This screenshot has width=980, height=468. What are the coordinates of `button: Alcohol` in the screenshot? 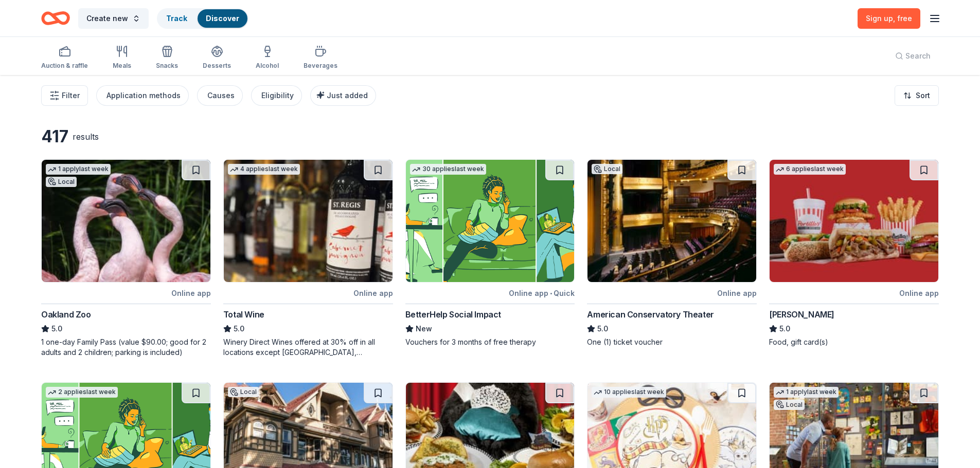 It's located at (267, 58).